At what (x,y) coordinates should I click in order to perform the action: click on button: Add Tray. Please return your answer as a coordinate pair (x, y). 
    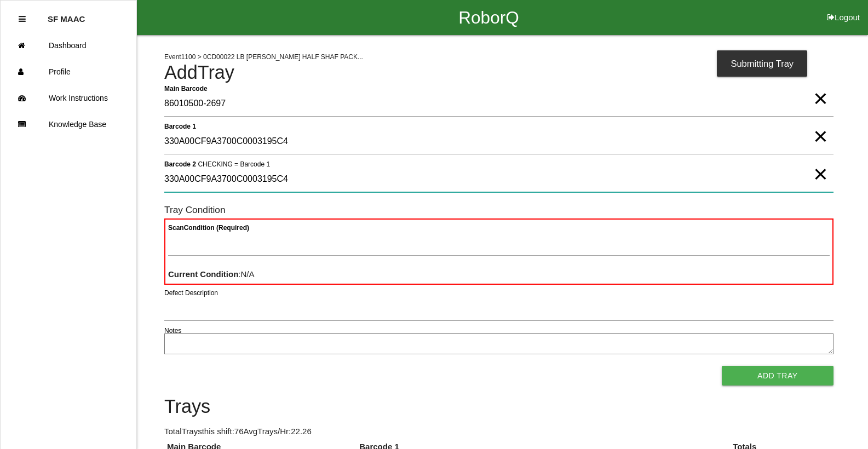
    Looking at the image, I should click on (778, 375).